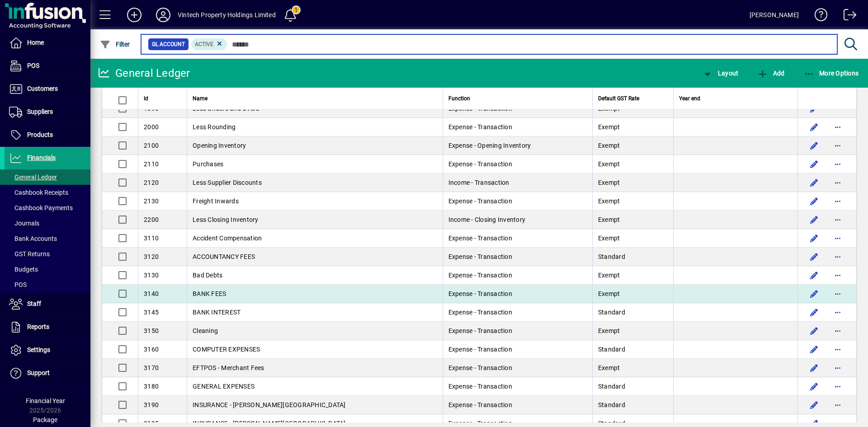 The height and width of the screenshot is (427, 868). I want to click on span: Layout, so click(721, 73).